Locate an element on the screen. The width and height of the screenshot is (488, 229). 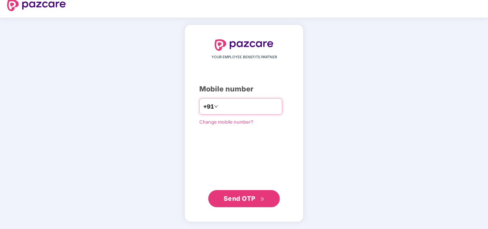
span: Send OTP is located at coordinates (239, 198).